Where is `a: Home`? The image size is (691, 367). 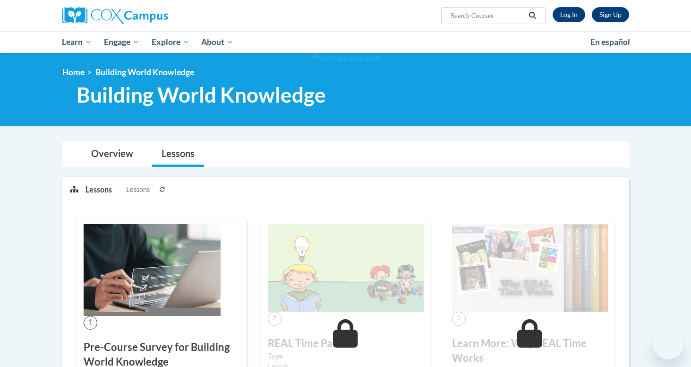 a: Home is located at coordinates (73, 72).